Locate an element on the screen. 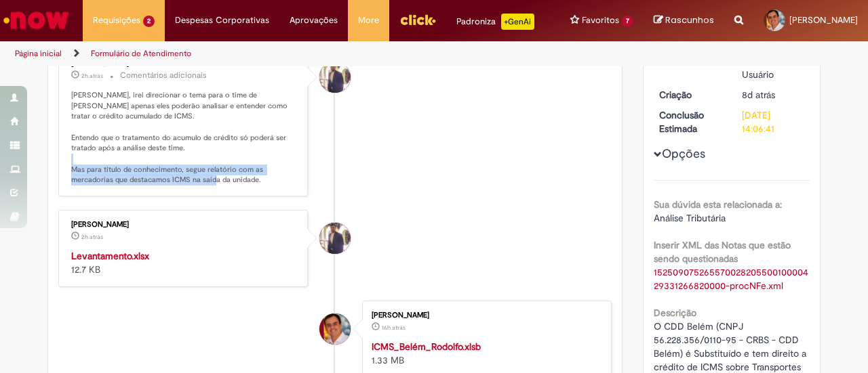  p: +GenAi is located at coordinates (517, 22).